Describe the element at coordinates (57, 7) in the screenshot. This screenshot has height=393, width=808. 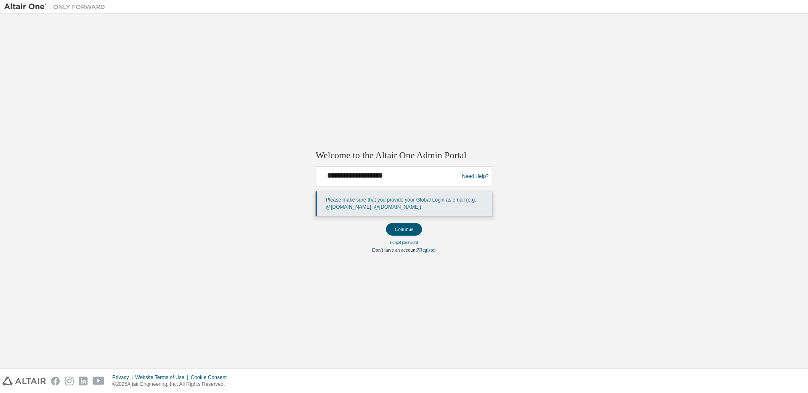
I see `img: Altair One` at that location.